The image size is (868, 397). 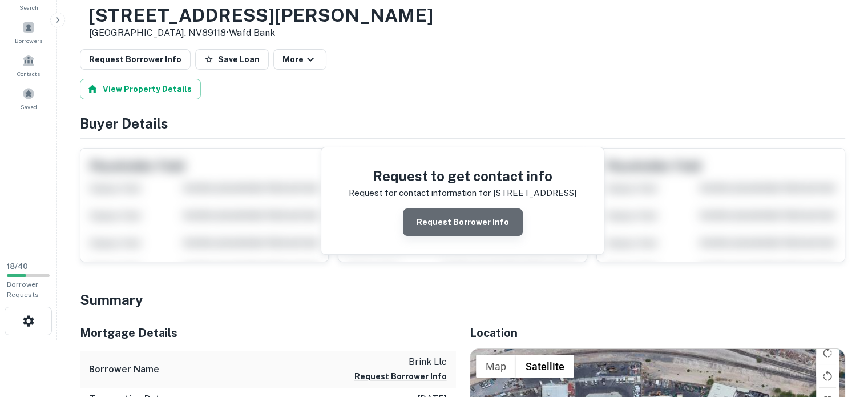 What do you see at coordinates (29, 99) in the screenshot?
I see `div: Saved` at bounding box center [29, 99].